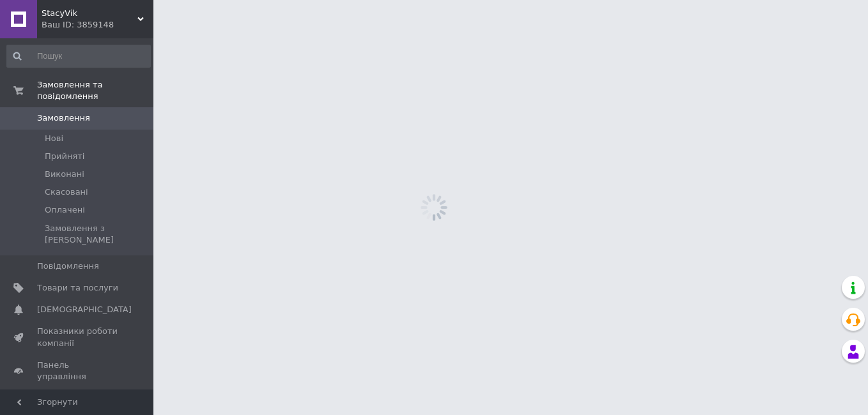 Image resolution: width=868 pixels, height=415 pixels. What do you see at coordinates (65, 210) in the screenshot?
I see `span: Оплачені` at bounding box center [65, 210].